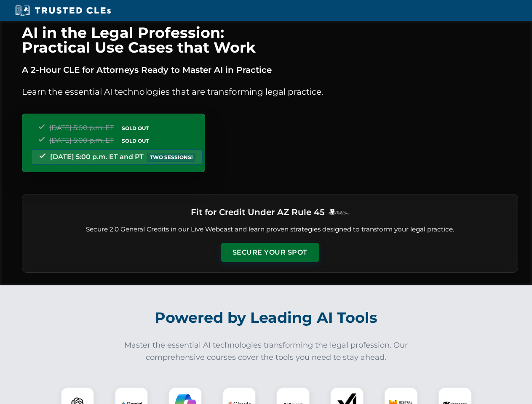 The height and width of the screenshot is (404, 532). Describe the element at coordinates (270, 40) in the screenshot. I see `h1: AI in the Legal Profession: Practical Use Cases that Work` at that location.